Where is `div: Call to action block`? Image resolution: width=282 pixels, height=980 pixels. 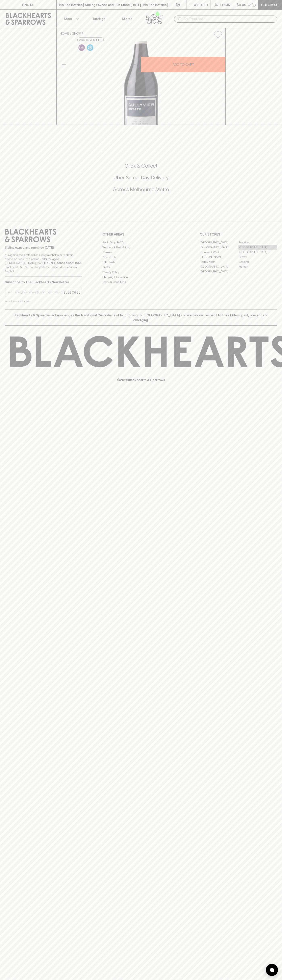 div: Call to action block is located at coordinates (141, 180).